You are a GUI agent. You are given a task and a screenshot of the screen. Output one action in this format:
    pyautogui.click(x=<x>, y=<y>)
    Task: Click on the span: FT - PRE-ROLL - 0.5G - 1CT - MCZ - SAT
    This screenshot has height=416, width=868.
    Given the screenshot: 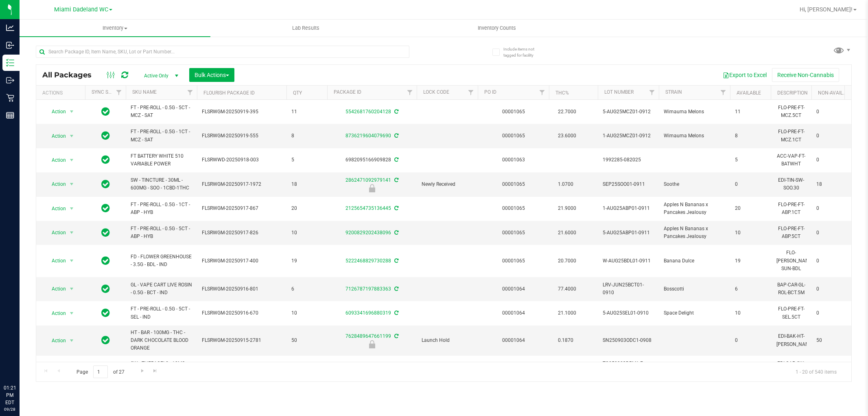 What is the action you would take?
    pyautogui.click(x=161, y=135)
    